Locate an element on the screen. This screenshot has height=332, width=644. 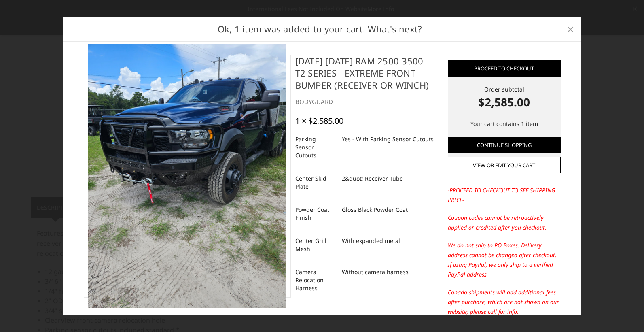
a: Close is located at coordinates (570, 29).